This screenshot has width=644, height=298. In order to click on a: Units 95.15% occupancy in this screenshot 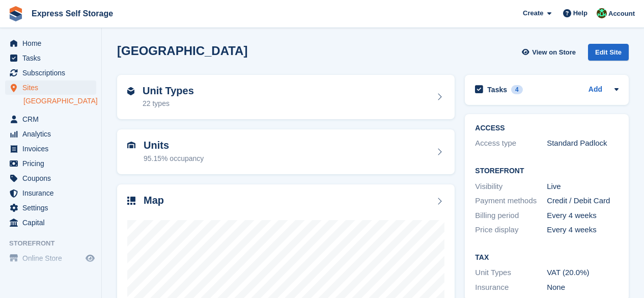, I will do `click(285, 152)`.